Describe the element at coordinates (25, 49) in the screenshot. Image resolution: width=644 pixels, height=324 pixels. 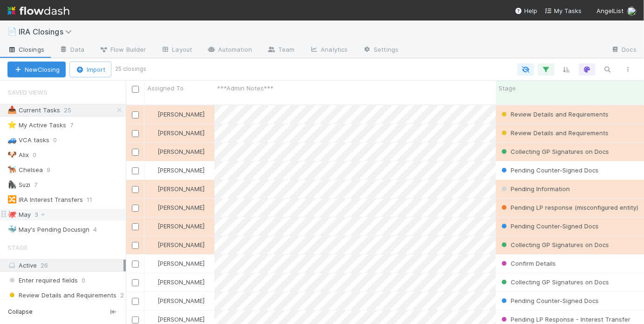
I see `span: Closings` at that location.